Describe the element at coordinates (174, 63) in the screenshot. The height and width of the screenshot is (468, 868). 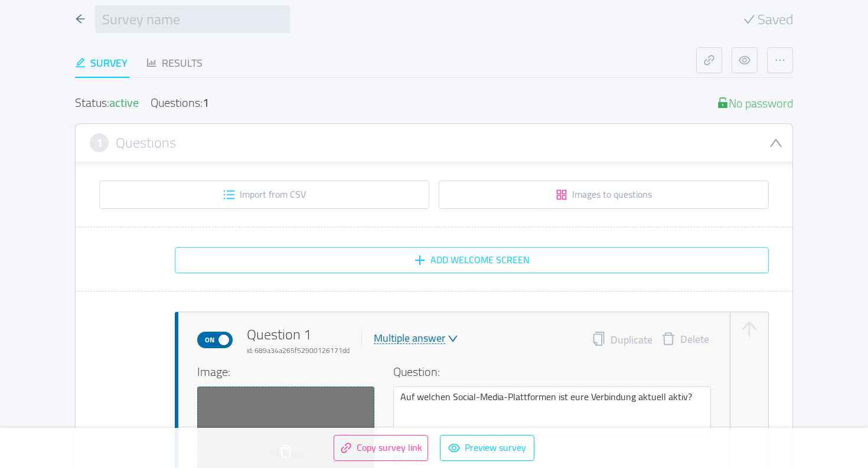
I see `div: Results` at that location.